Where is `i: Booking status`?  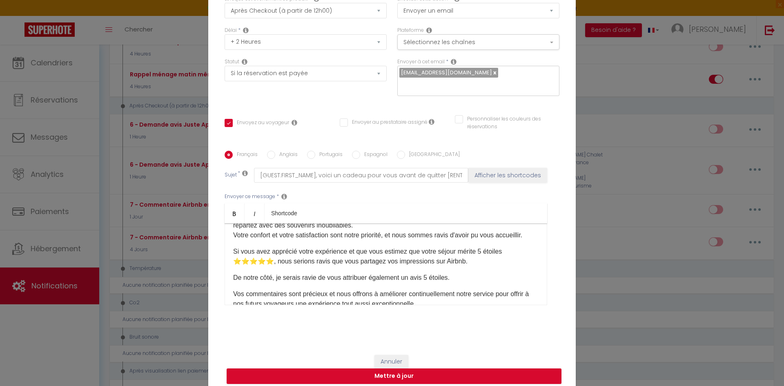
i: Booking status is located at coordinates (245, 62).